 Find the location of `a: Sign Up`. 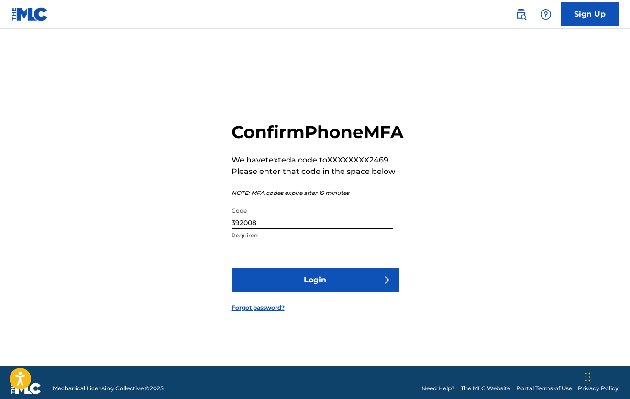

a: Sign Up is located at coordinates (590, 14).